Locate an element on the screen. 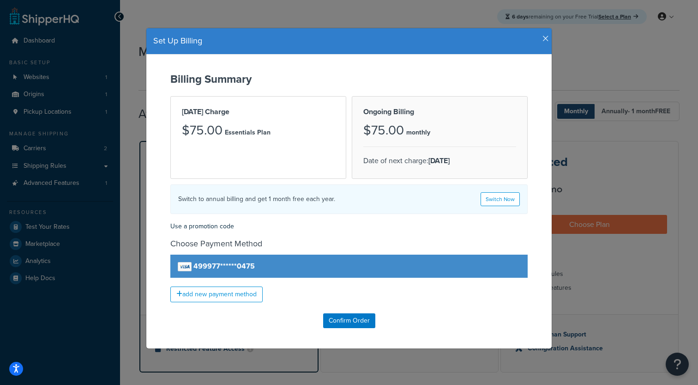 The height and width of the screenshot is (385, 698). a: Switch Now is located at coordinates (500, 199).